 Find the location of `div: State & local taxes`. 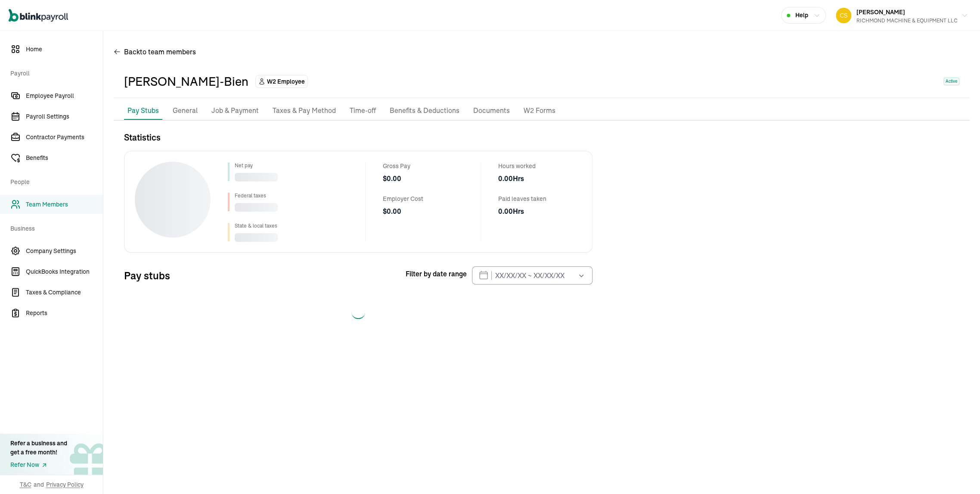

div: State & local taxes is located at coordinates (256, 226).